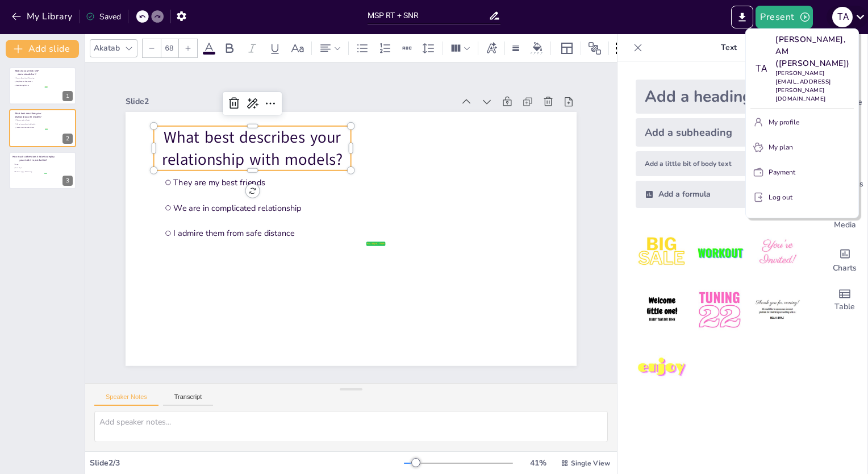  Describe the element at coordinates (781, 197) in the screenshot. I see `p: Log out` at that location.